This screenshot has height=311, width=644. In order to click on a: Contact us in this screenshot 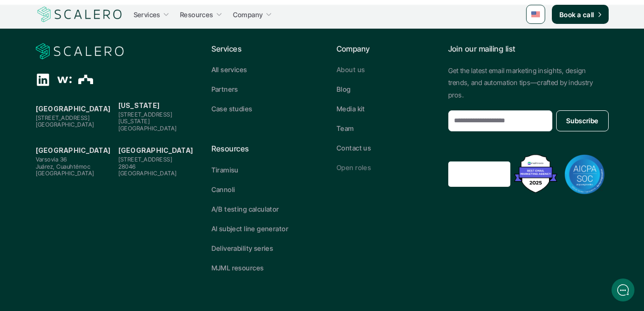, I will do `click(385, 148)`.